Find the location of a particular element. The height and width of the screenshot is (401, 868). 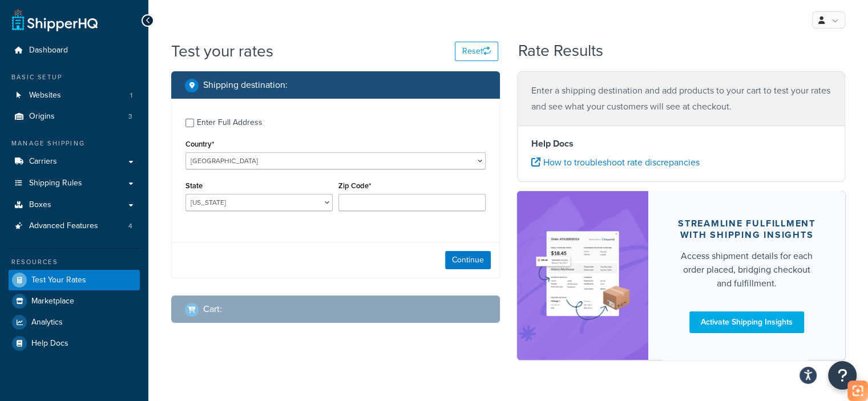

li: Boxes is located at coordinates (74, 204).